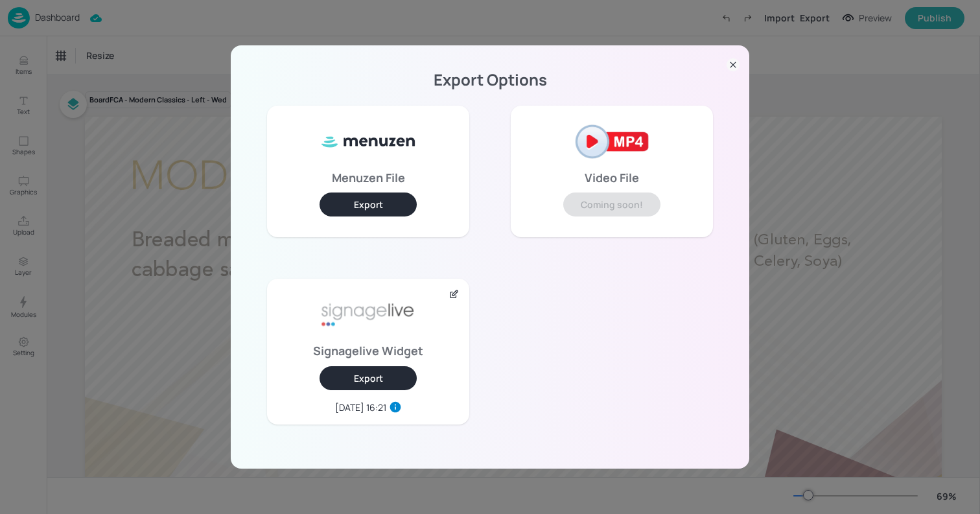 This screenshot has width=980, height=514. I want to click on p: Video File, so click(612, 177).